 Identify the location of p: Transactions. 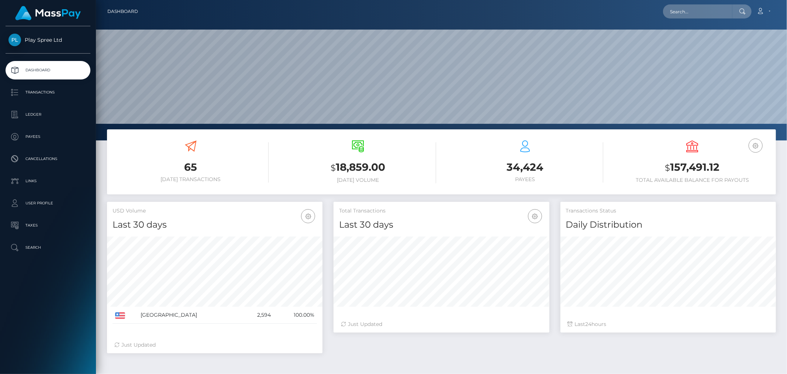
(48, 92).